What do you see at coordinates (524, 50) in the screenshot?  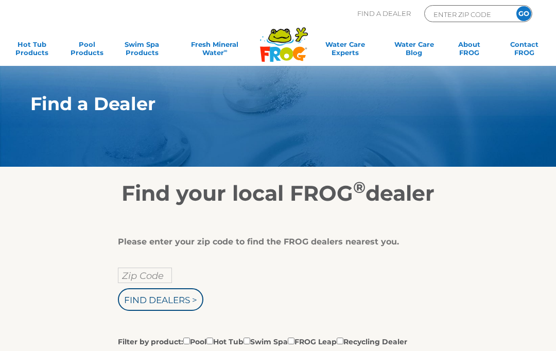 I see `a: ContactFROG` at bounding box center [524, 50].